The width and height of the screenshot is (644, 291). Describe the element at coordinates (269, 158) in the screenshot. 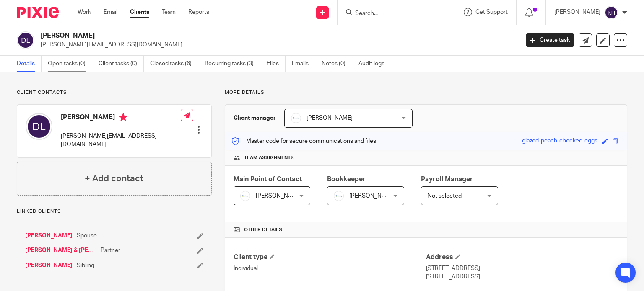

I see `span: Team assignments` at that location.